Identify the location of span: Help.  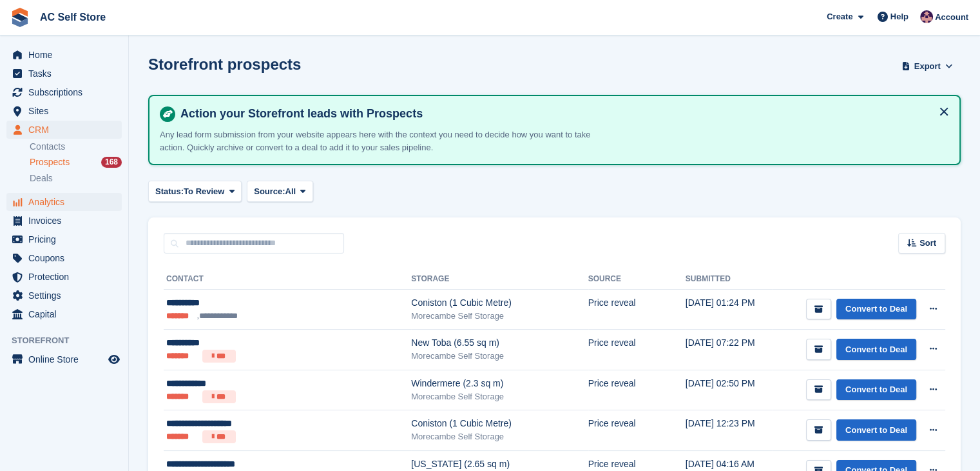
(899, 17).